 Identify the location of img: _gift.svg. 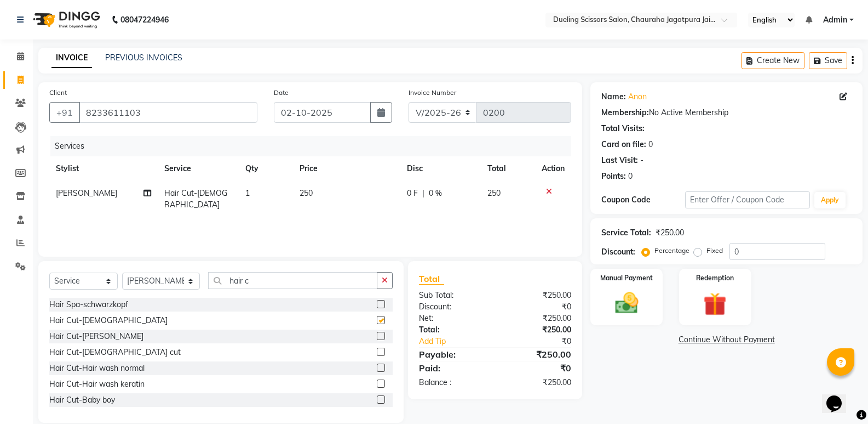
(715, 304).